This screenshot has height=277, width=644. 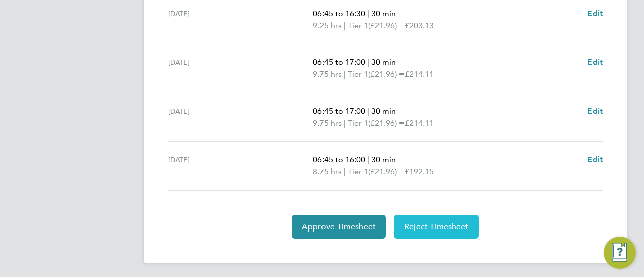 What do you see at coordinates (327, 171) in the screenshot?
I see `span: 8.75 hrs` at bounding box center [327, 171].